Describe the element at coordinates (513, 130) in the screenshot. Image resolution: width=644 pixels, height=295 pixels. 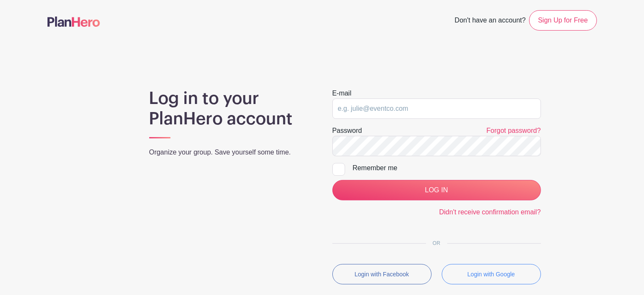
I see `a: Forgot password?` at that location.